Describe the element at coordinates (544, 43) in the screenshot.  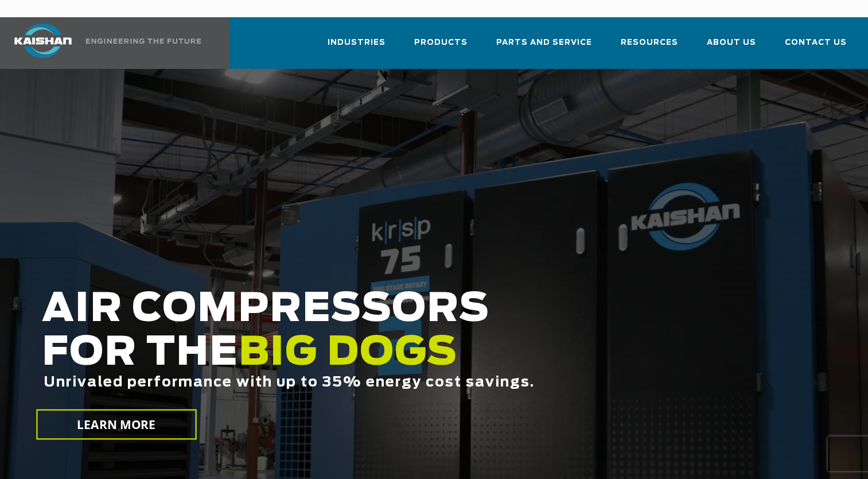
I see `span: Parts and Service` at that location.